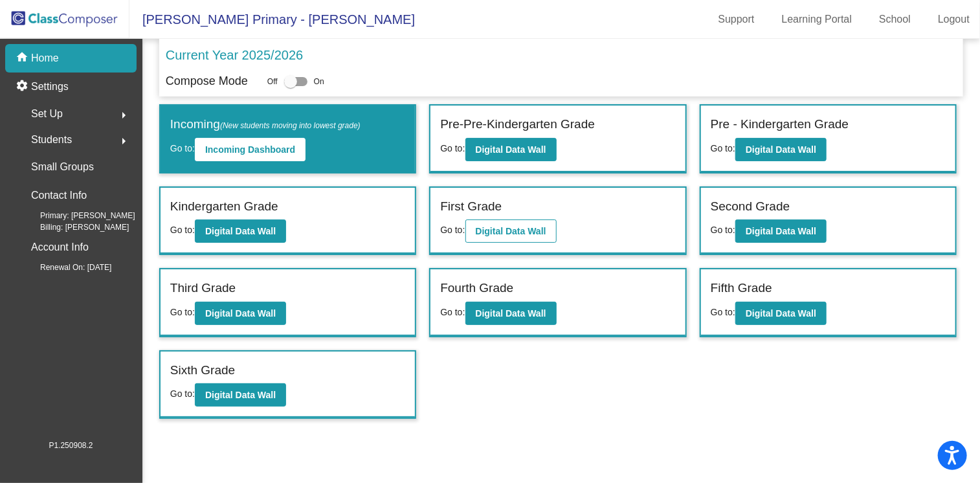 The width and height of the screenshot is (980, 483). Describe the element at coordinates (817, 19) in the screenshot. I see `a: Learning Portal` at that location.